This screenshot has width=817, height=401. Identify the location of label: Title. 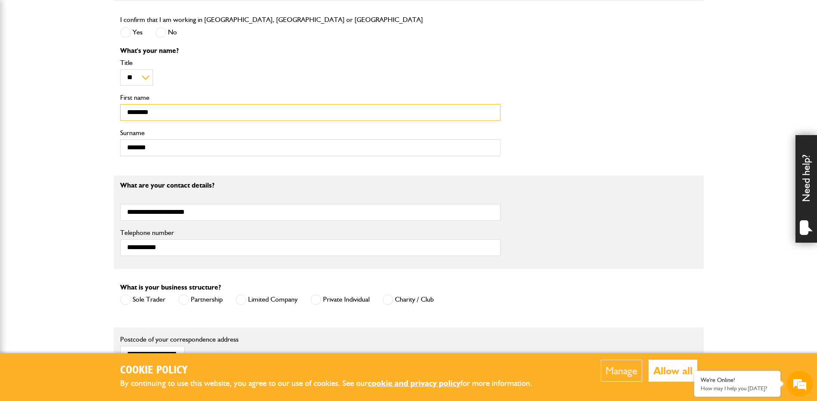
(310, 63).